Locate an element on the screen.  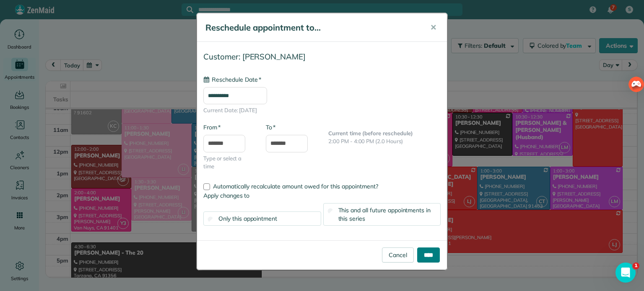
label: Reschedule Date is located at coordinates (232, 80).